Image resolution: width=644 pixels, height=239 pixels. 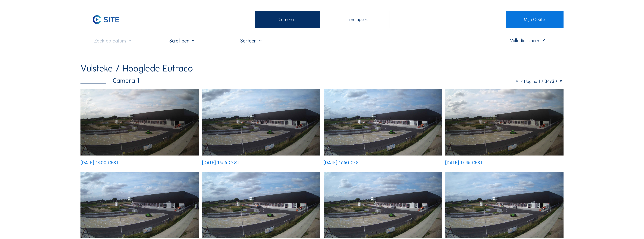 I want to click on img: image_52689103, so click(x=261, y=205).